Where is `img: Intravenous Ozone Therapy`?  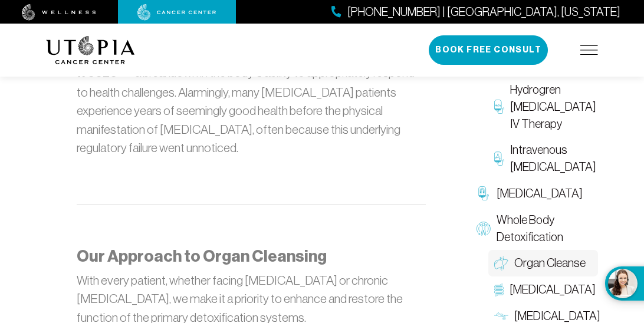 img: Intravenous Ozone Therapy is located at coordinates (499, 159).